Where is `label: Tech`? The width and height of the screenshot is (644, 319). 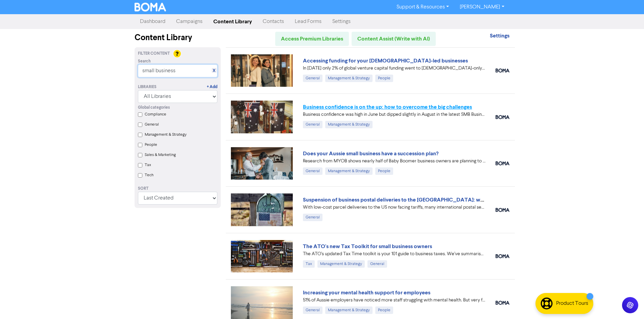 label: Tech is located at coordinates (149, 176).